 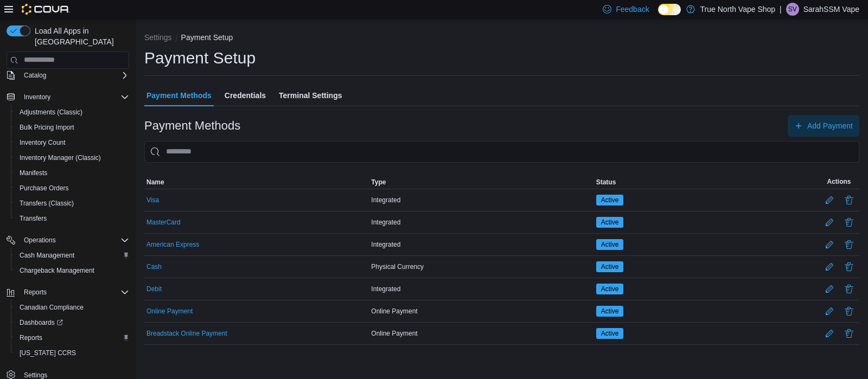 I want to click on span: Manifests, so click(x=72, y=173).